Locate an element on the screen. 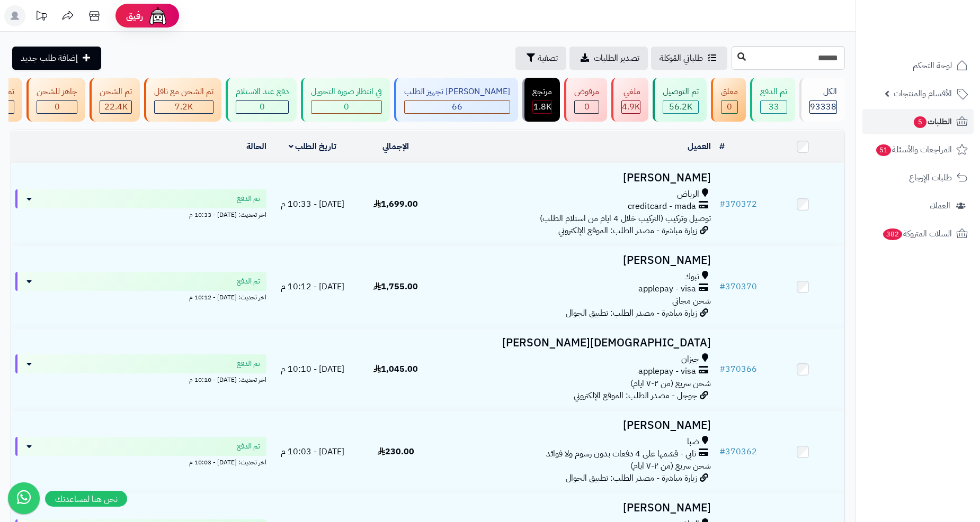 The width and height of the screenshot is (980, 522). span: 1,045.00 is located at coordinates (396, 370).